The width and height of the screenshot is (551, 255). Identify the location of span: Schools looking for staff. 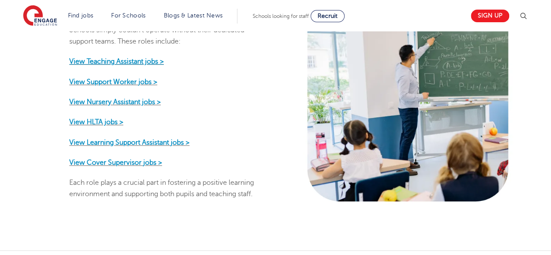
(280, 16).